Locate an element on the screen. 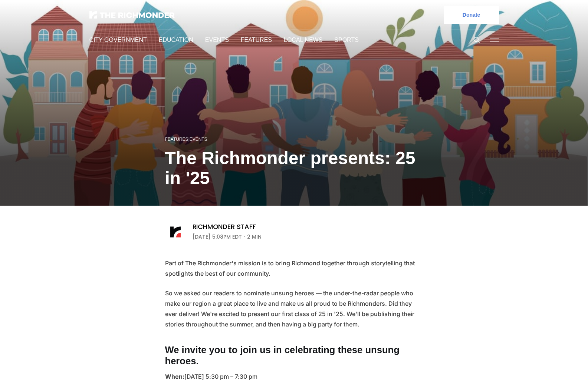 The height and width of the screenshot is (385, 588). a: Local News is located at coordinates (296, 40).